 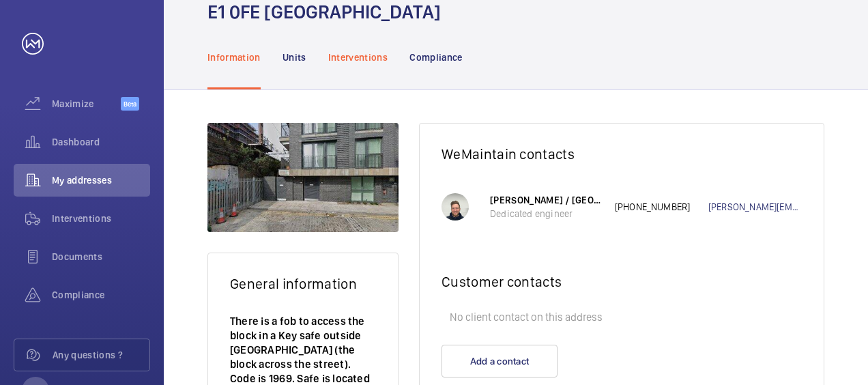 I want to click on p: No client contact on this address, so click(x=621, y=317).